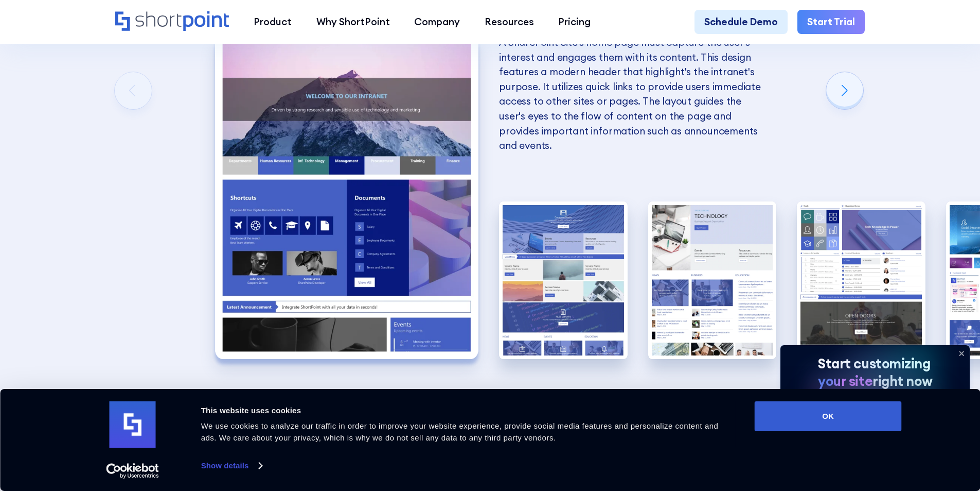  Describe the element at coordinates (466, 411) in the screenshot. I see `div: This website uses cookies` at that location.